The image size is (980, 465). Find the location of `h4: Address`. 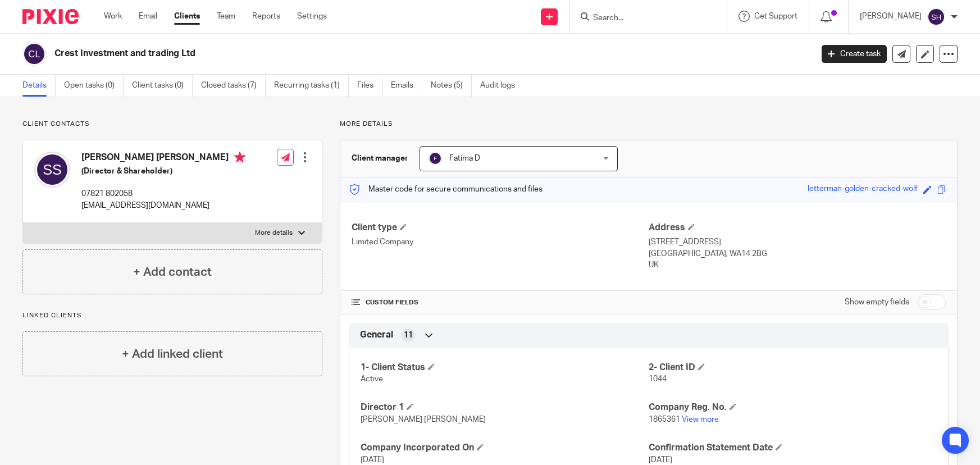

h4: Address is located at coordinates (797, 227).